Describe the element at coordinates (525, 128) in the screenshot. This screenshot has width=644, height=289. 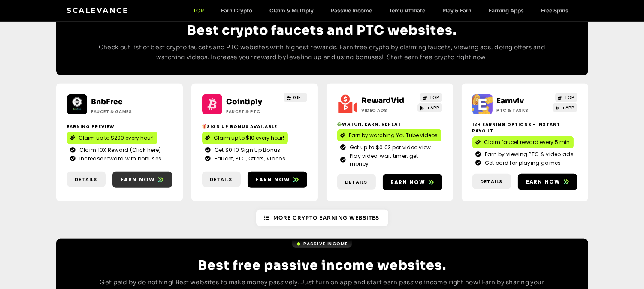
I see `h2: 12+ Earning options - instant payout` at that location.